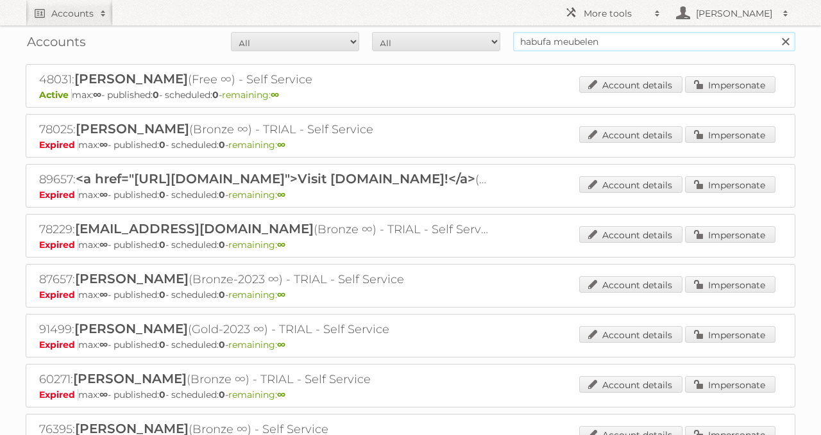  Describe the element at coordinates (264, 380) in the screenshot. I see `h2: 60271: (Bronze ∞) - TRIAL - Self Service` at that location.